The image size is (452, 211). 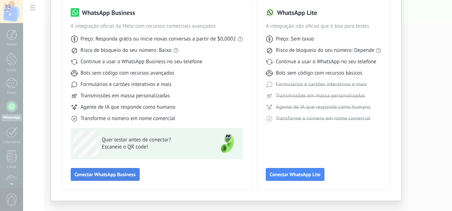 I want to click on span: Conectar WhatsApp Business, so click(x=105, y=175).